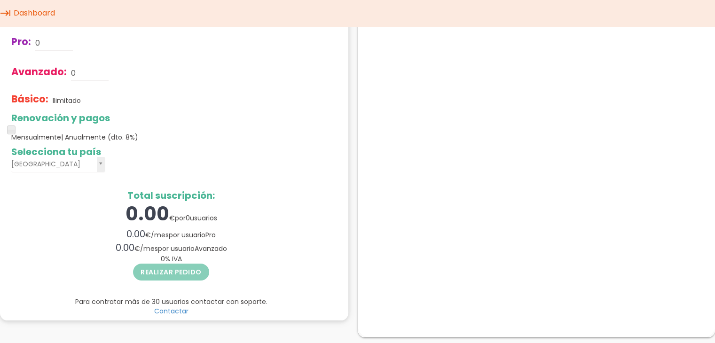 Image resolution: width=715 pixels, height=343 pixels. Describe the element at coordinates (171, 152) in the screenshot. I see `h2: Selecciona tu país` at that location.